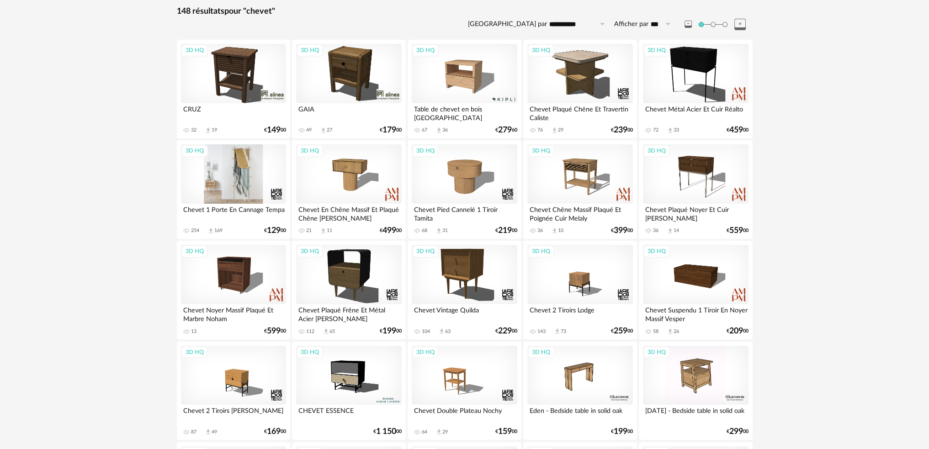 The image size is (929, 449). What do you see at coordinates (676, 332) in the screenshot?
I see `div: 26` at bounding box center [676, 332].